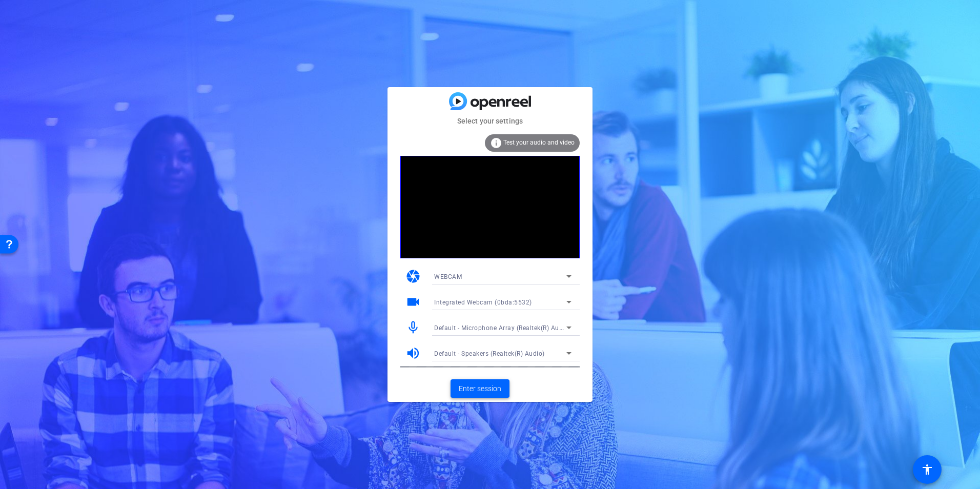 This screenshot has width=980, height=489. I want to click on mat-icon: volume_up, so click(413, 353).